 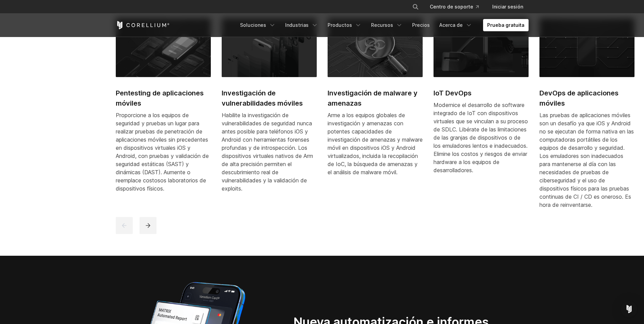 I want to click on h2: Pentesting de aplicaciones móviles, so click(x=163, y=98).